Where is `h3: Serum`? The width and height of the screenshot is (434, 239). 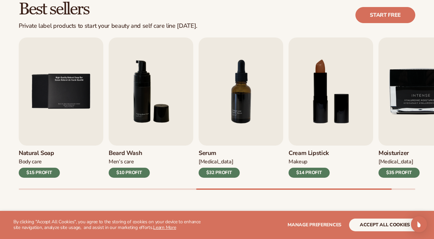 h3: Serum is located at coordinates (219, 153).